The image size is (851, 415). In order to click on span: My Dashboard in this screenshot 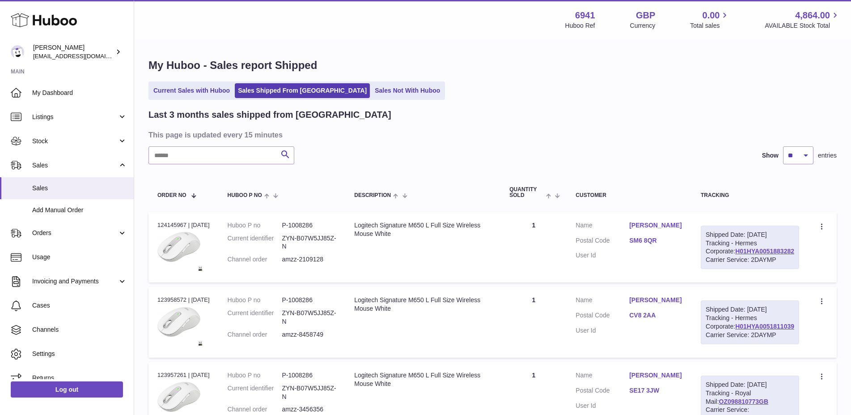, I will do `click(80, 93)`.